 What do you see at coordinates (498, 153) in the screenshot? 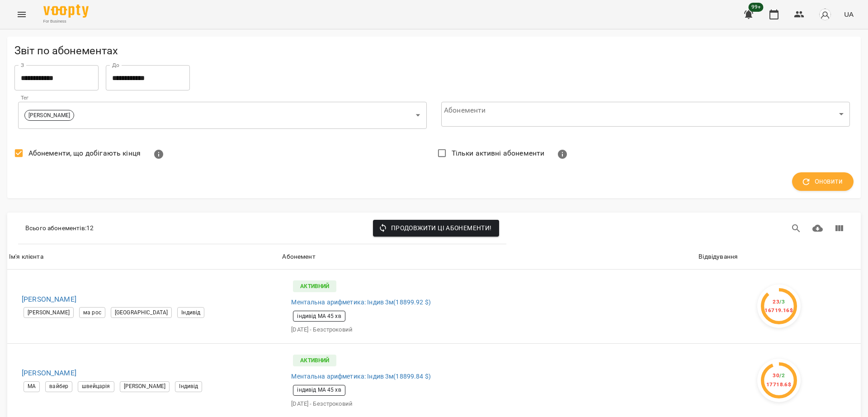
I see `span: Тільки активні абонементи` at bounding box center [498, 153].